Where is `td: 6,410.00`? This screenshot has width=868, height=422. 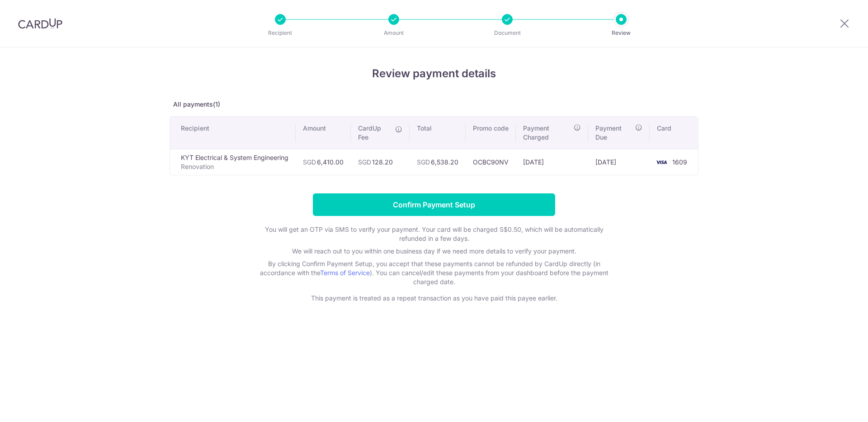 td: 6,410.00 is located at coordinates (323, 161).